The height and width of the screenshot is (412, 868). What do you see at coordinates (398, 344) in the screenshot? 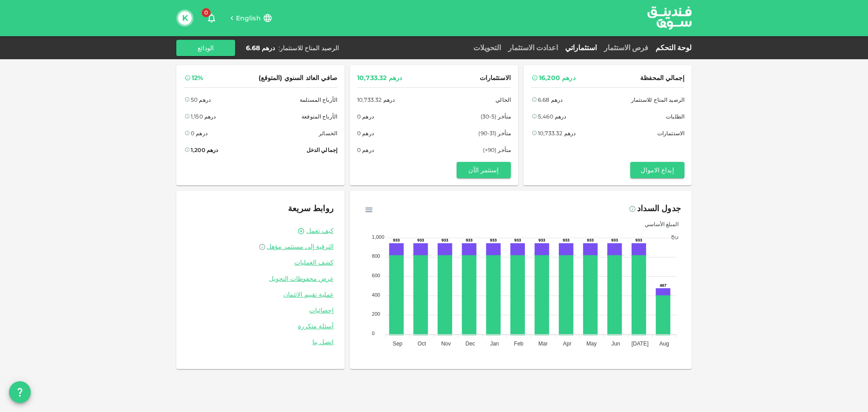
I see `tspan: Sep` at bounding box center [398, 344].